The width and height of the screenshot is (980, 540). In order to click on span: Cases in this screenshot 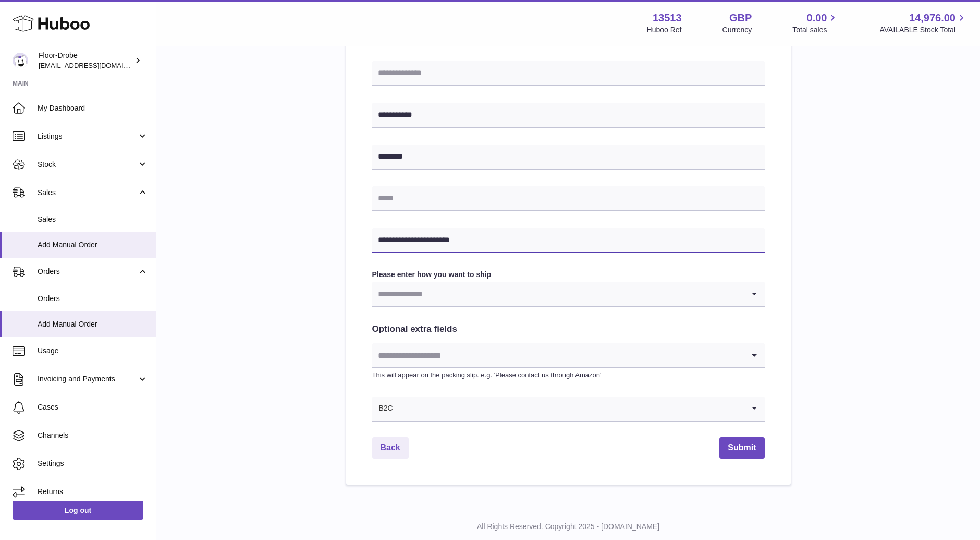, I will do `click(93, 407)`.